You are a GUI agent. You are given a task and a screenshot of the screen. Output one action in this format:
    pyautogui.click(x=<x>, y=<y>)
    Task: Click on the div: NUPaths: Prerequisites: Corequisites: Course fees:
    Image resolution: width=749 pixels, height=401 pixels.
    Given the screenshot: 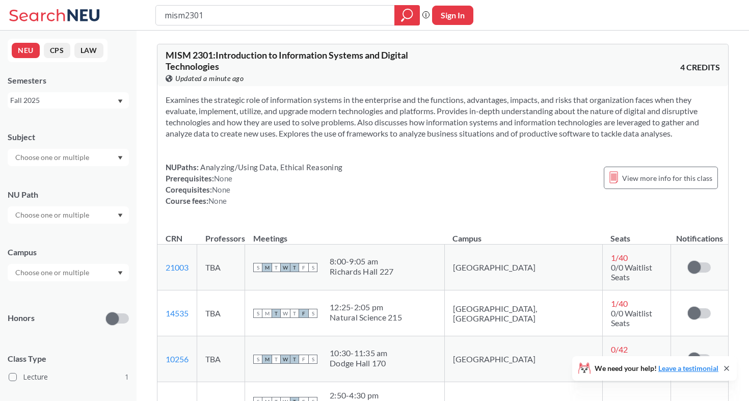 What is the action you would take?
    pyautogui.click(x=254, y=184)
    